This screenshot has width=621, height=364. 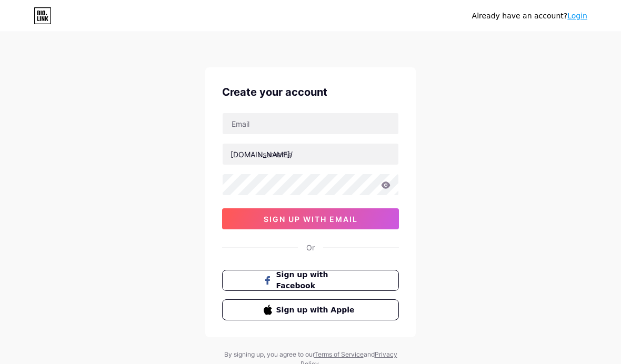 I want to click on span: Sign up with Facebook, so click(x=317, y=280).